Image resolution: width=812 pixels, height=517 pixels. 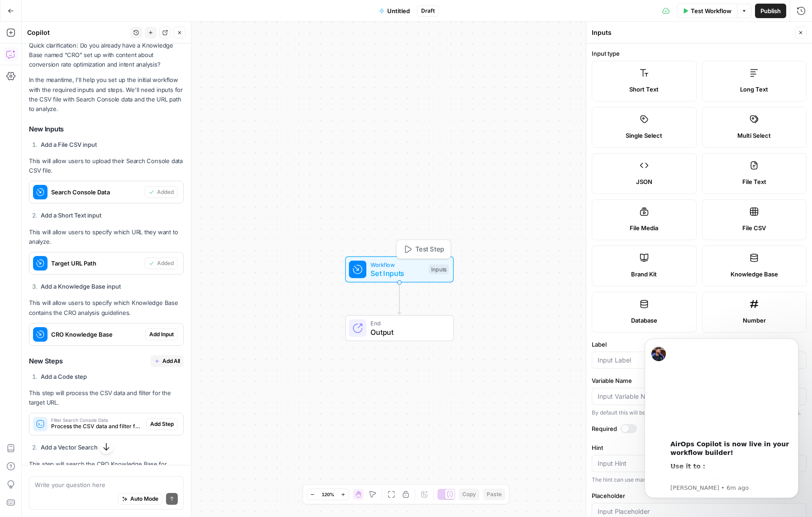 I want to click on span: Untitled, so click(x=399, y=11).